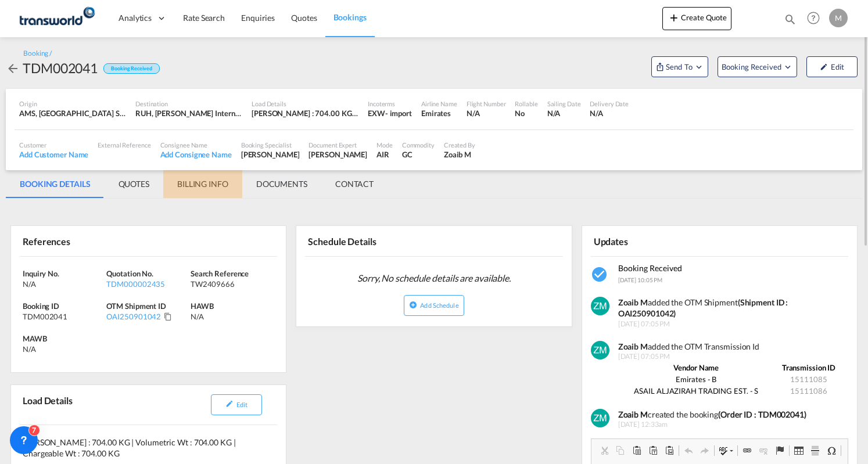  Describe the element at coordinates (752, 67) in the screenshot. I see `span: Booking Received` at that location.